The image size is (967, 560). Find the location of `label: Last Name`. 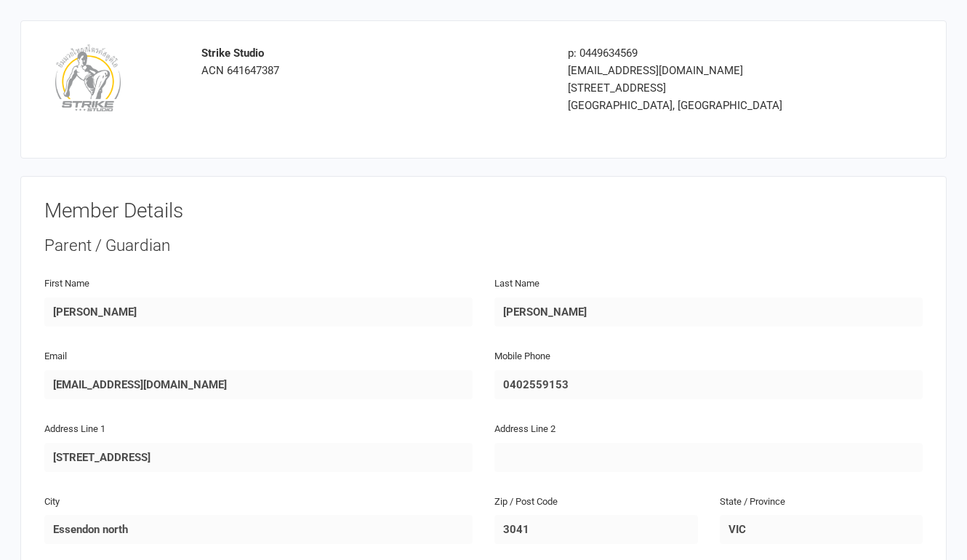

label: Last Name is located at coordinates (517, 284).